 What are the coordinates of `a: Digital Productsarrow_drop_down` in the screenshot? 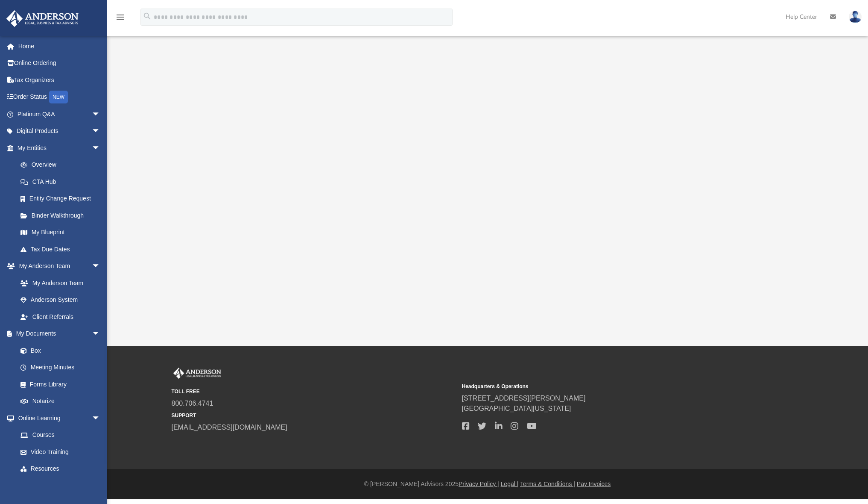 It's located at (59, 131).